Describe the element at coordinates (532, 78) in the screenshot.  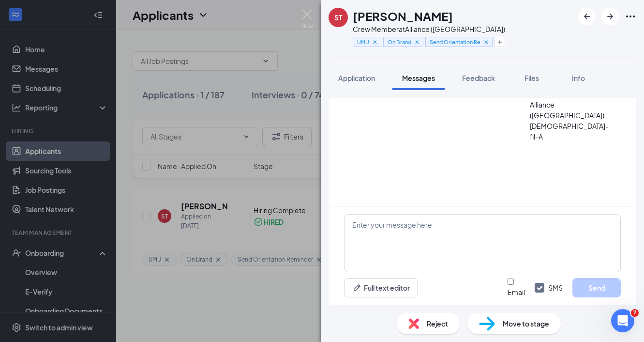
I see `span: Files` at that location.